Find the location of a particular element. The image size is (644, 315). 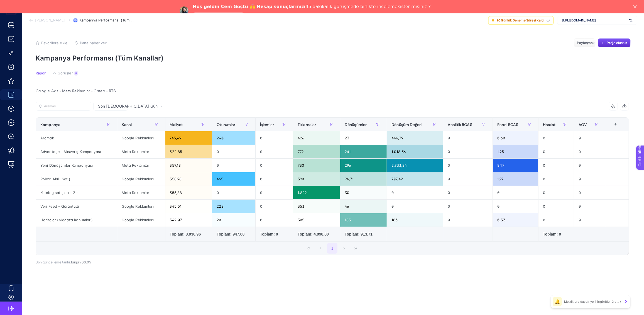

font: 30 is located at coordinates (347, 192).